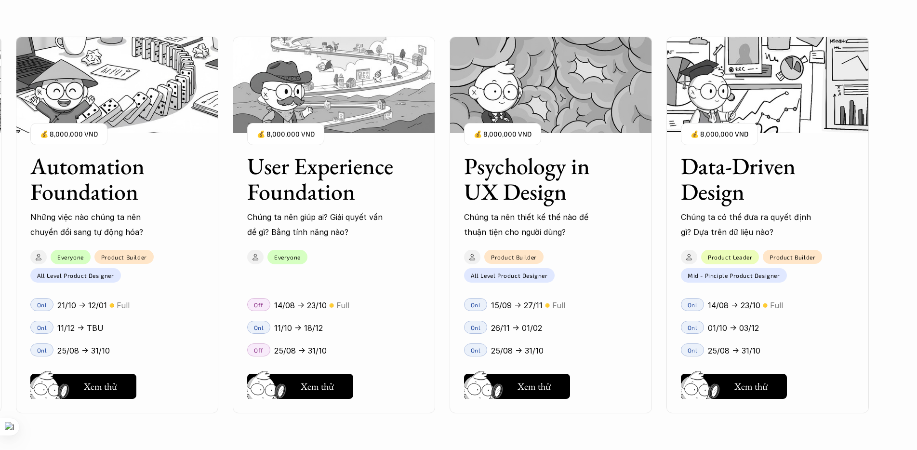 The image size is (917, 450). I want to click on p: Mid - Pinciple Product Designer, so click(734, 275).